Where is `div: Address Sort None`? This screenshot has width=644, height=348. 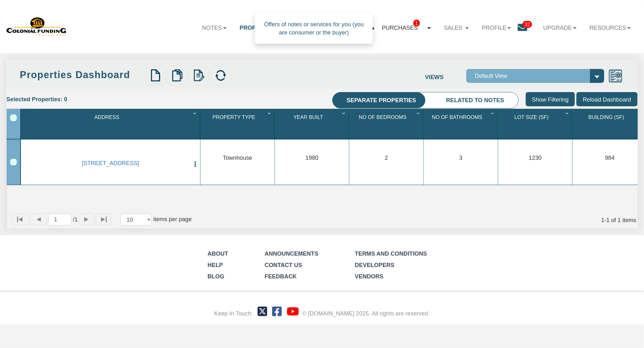
div: Address Sort None is located at coordinates (111, 124).